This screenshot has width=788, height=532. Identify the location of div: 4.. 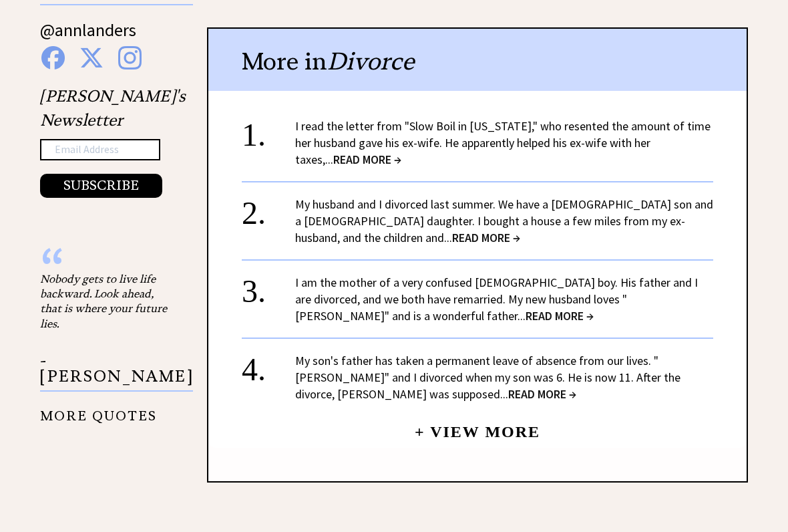
(268, 364).